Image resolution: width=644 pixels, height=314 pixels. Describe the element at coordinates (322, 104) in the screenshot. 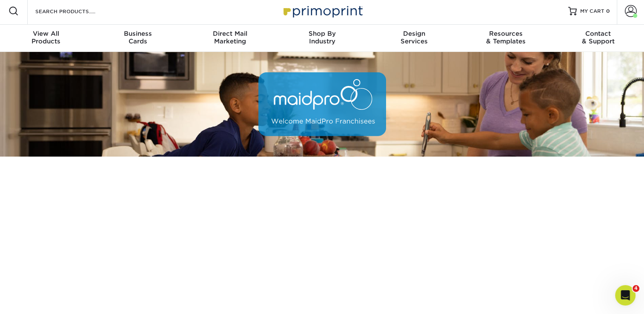

I see `img: MaidPro` at that location.